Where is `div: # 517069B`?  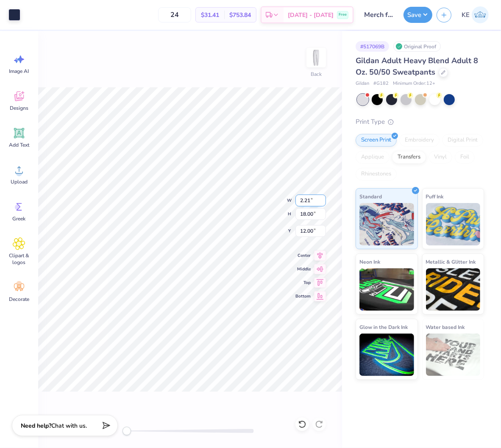 div: # 517069B is located at coordinates (372, 46).